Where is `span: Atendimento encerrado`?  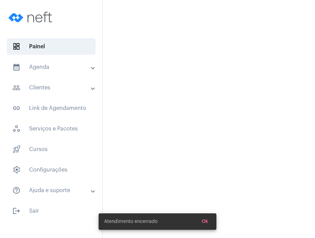
span: Atendimento encerrado is located at coordinates (131, 221).